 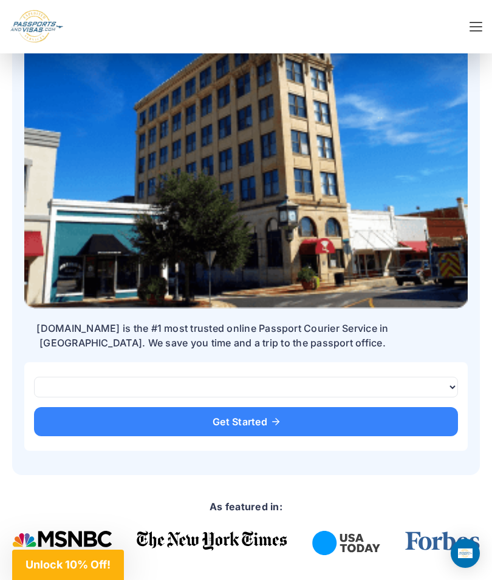 What do you see at coordinates (246, 422) in the screenshot?
I see `a: Get Started` at bounding box center [246, 422].